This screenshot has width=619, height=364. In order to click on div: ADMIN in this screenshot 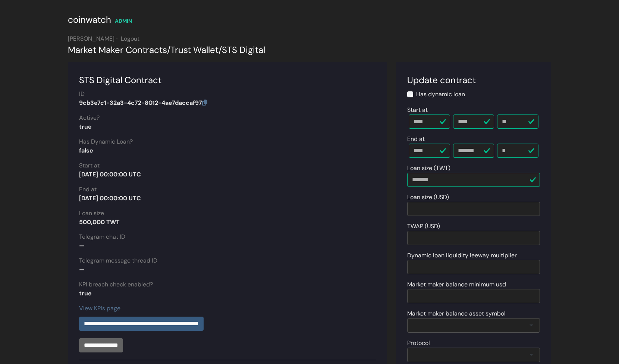, I will do `click(123, 21)`.